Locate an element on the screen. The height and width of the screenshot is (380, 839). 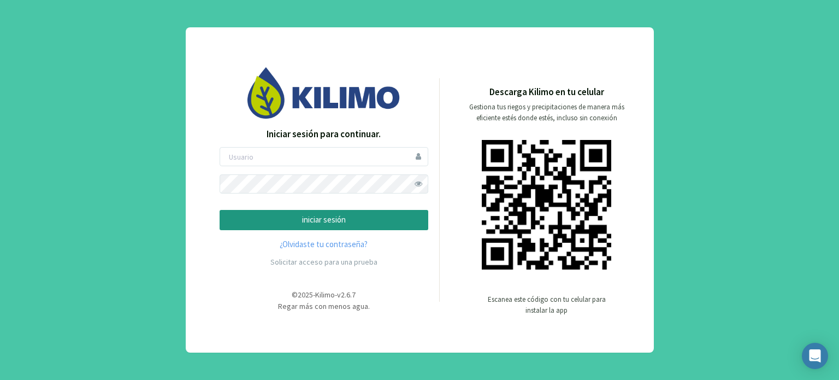
p: Descarga Kilimo en tu celular is located at coordinates (547, 92).